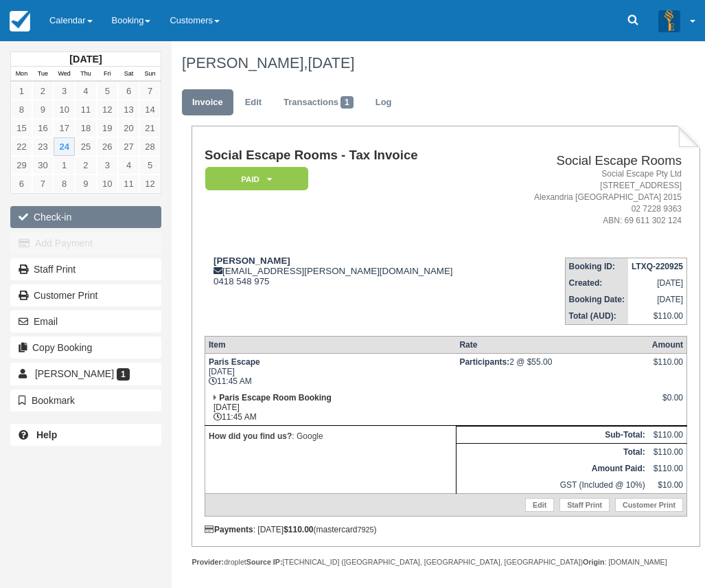 This screenshot has height=588, width=705. What do you see at coordinates (128, 146) in the screenshot?
I see `a: 27` at bounding box center [128, 146].